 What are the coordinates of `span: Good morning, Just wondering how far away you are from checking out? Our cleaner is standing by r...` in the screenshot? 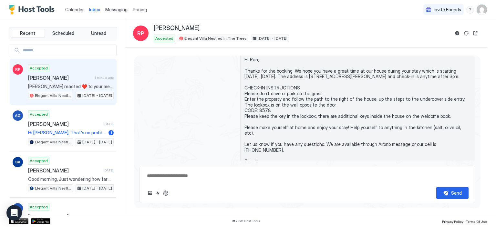 It's located at (71, 179).